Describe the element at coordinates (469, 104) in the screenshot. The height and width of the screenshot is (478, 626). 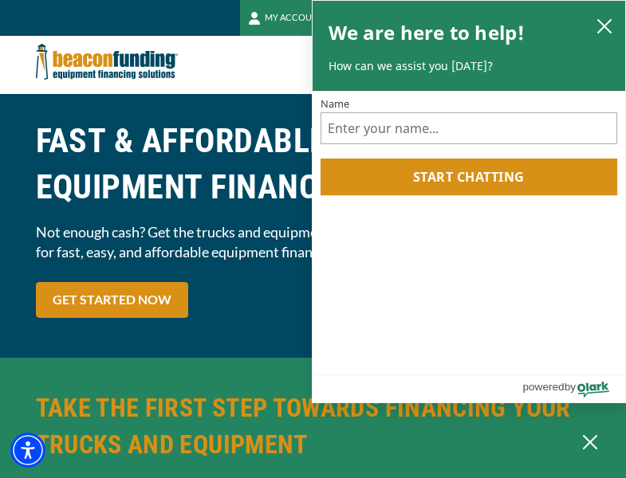
I see `label: Name` at that location.